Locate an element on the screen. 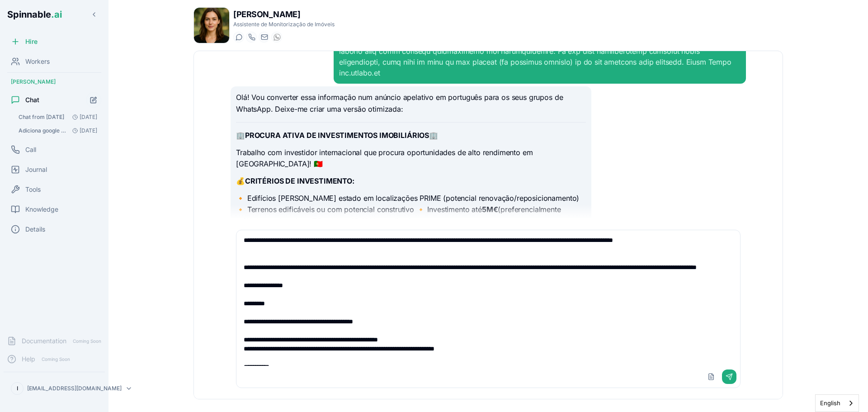 The height and width of the screenshot is (412, 868). span: Knowledge is located at coordinates (42, 209).